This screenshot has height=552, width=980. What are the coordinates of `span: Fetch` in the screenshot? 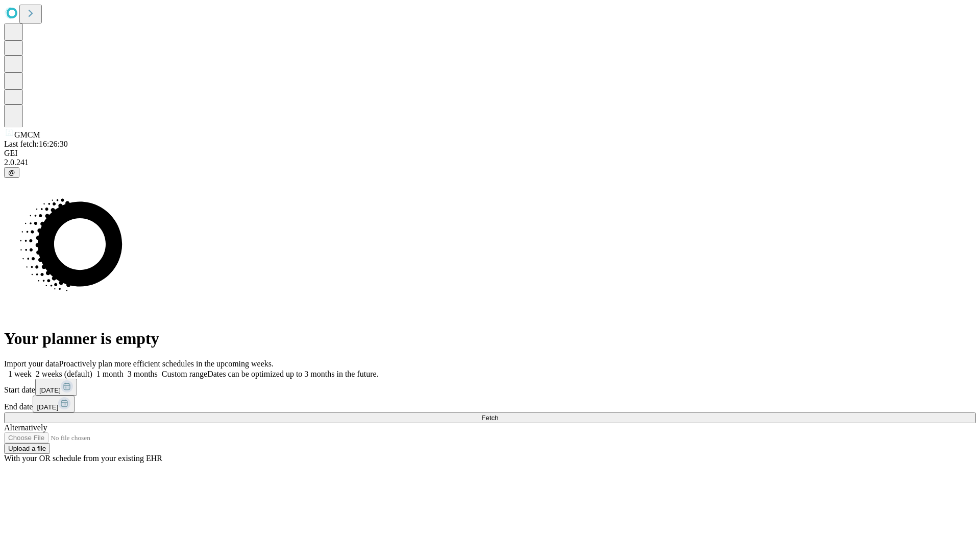 It's located at (490, 417).